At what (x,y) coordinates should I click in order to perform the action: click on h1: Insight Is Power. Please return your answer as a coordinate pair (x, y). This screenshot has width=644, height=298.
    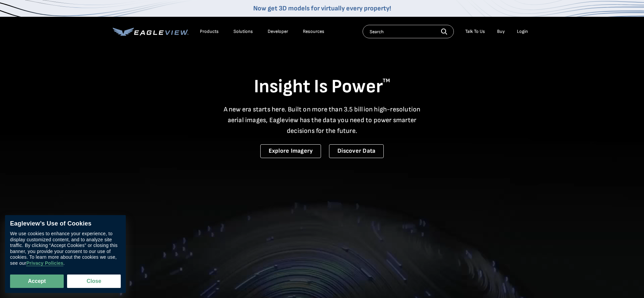
    Looking at the image, I should click on (322, 87).